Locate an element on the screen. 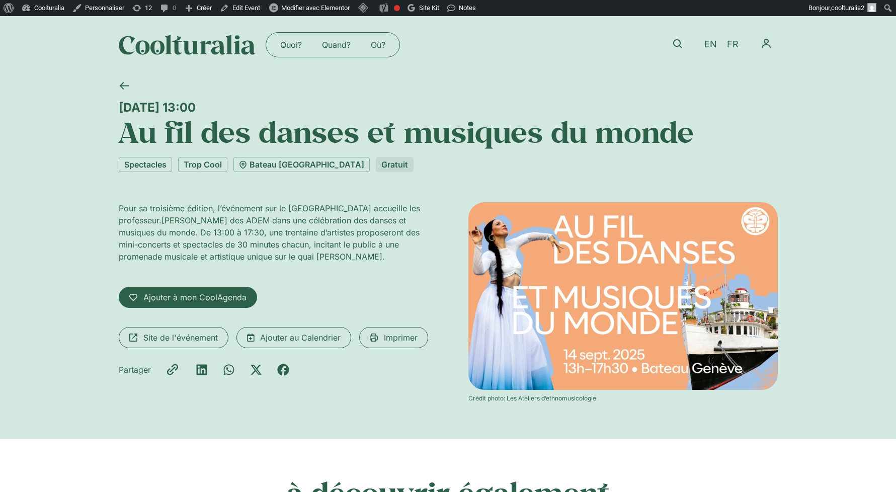 This screenshot has width=896, height=492. button: Permuter le menu is located at coordinates (767, 44).